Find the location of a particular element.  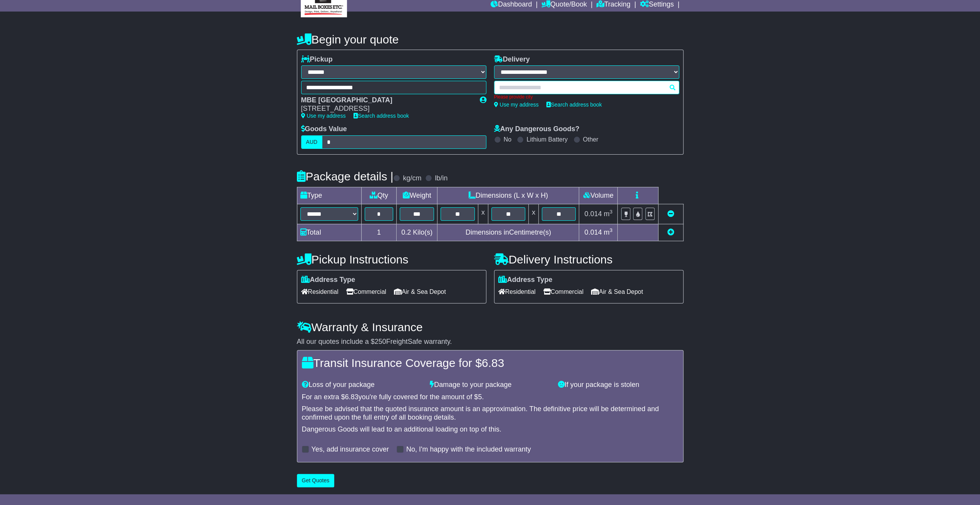

span: 5 is located at coordinates (480, 397).